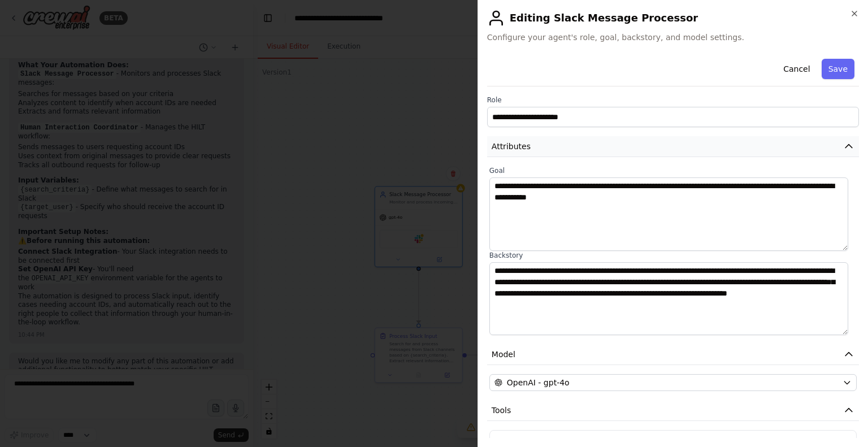  What do you see at coordinates (673, 18) in the screenshot?
I see `h2: Editing Slack Message Processor` at bounding box center [673, 18].